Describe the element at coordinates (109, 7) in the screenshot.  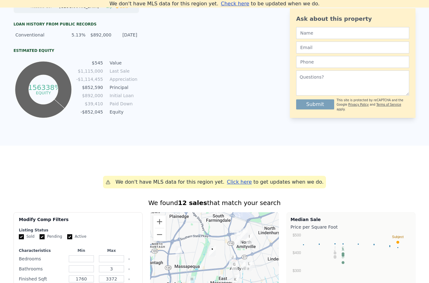
I see `span: Zip` at that location.